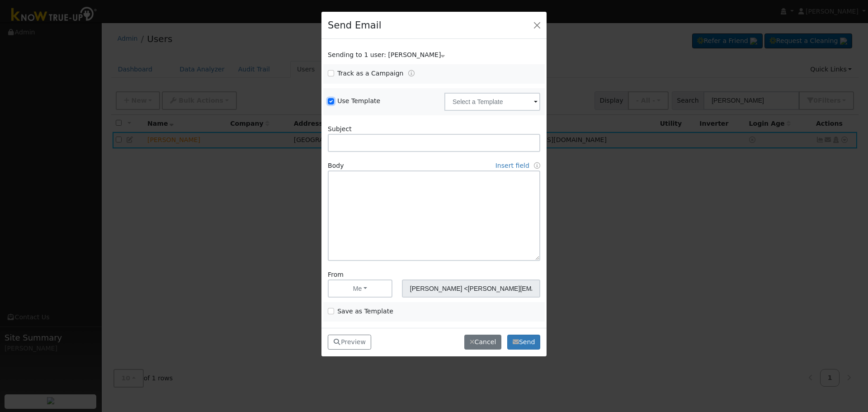  Describe the element at coordinates (360, 289) in the screenshot. I see `button: Me` at that location.